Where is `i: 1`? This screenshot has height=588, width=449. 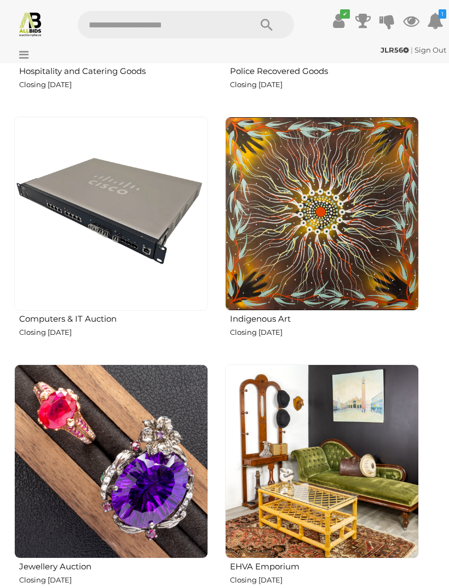 i: 1 is located at coordinates (443, 14).